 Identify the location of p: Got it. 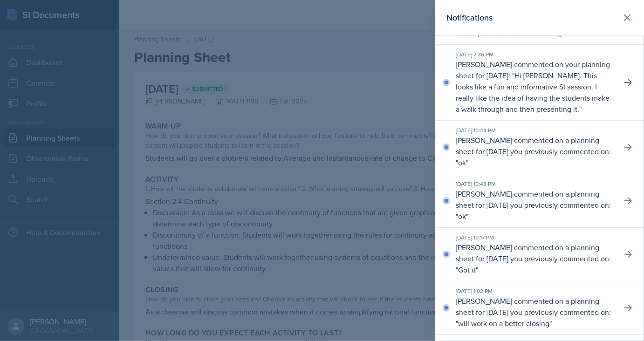
(467, 270).